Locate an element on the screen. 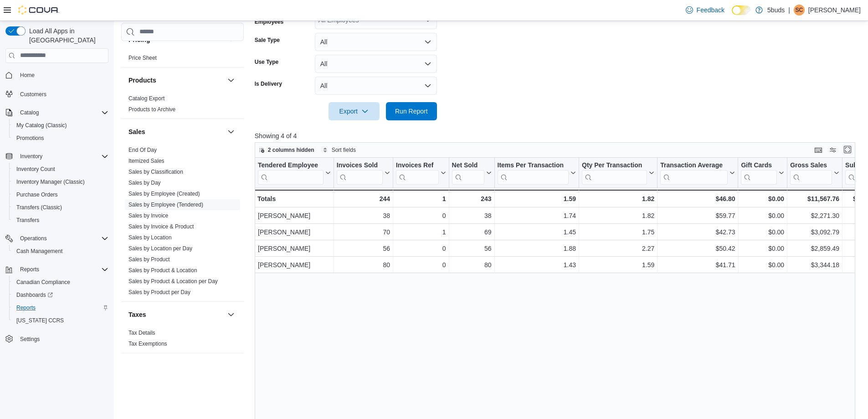 This screenshot has height=419, width=868. div: Gift Card Sales is located at coordinates (758, 173).